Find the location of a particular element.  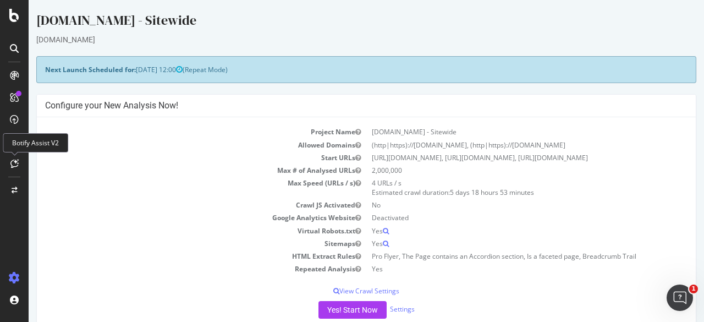

td: Project Name is located at coordinates (177, 131).